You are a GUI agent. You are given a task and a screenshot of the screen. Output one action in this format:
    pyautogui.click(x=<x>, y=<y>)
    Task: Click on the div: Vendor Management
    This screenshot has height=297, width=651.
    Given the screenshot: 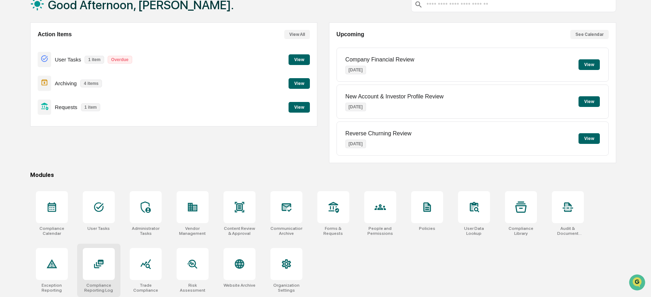 What is the action you would take?
    pyautogui.click(x=193, y=231)
    